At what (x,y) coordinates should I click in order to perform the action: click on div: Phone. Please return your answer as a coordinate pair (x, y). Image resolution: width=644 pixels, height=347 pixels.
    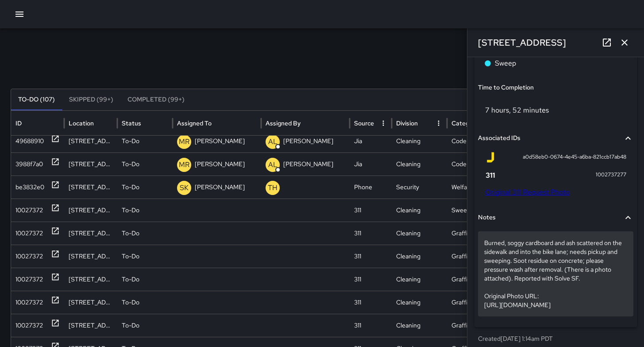
    Looking at the image, I should click on (371, 187).